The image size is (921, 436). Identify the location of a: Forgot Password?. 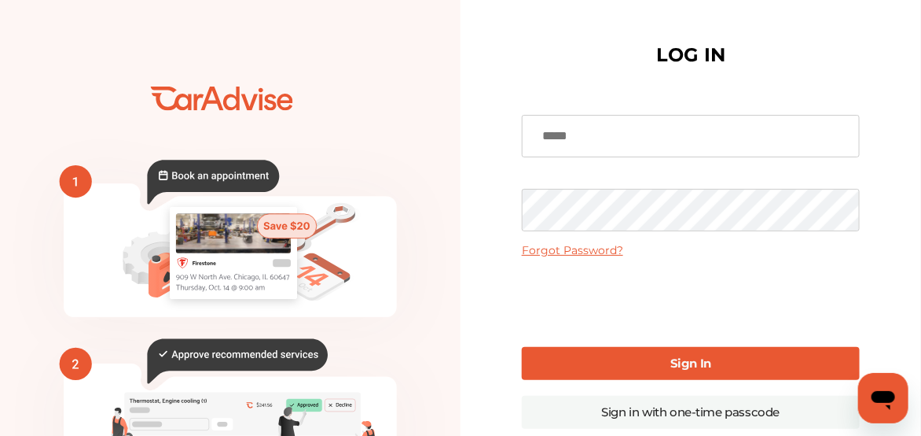
(572, 250).